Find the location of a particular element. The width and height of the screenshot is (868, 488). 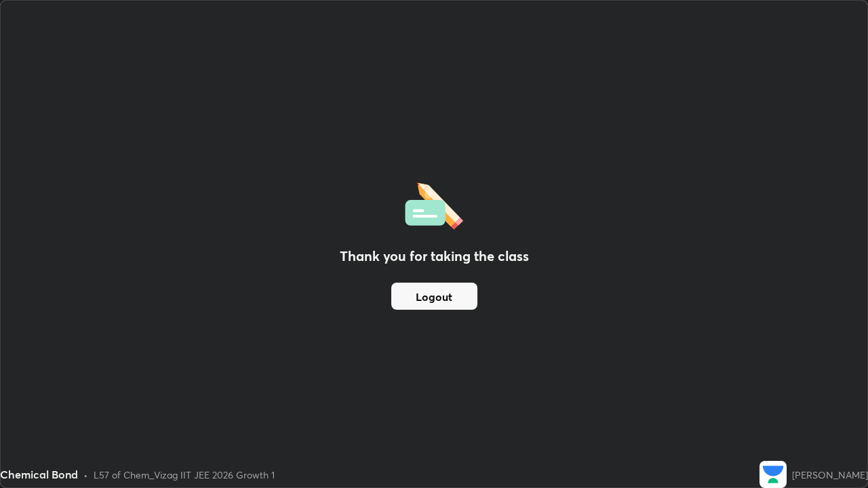

button: Logout is located at coordinates (434, 297).